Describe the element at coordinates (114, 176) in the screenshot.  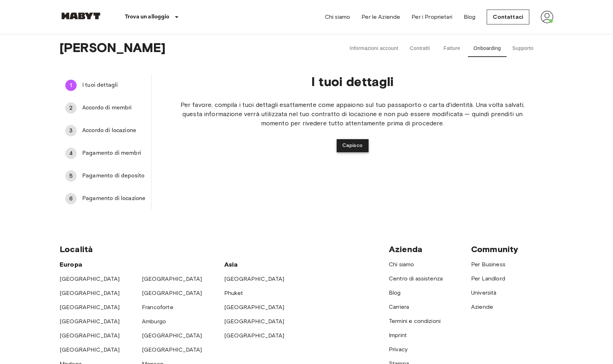
I see `span: Pagamento di deposito` at that location.